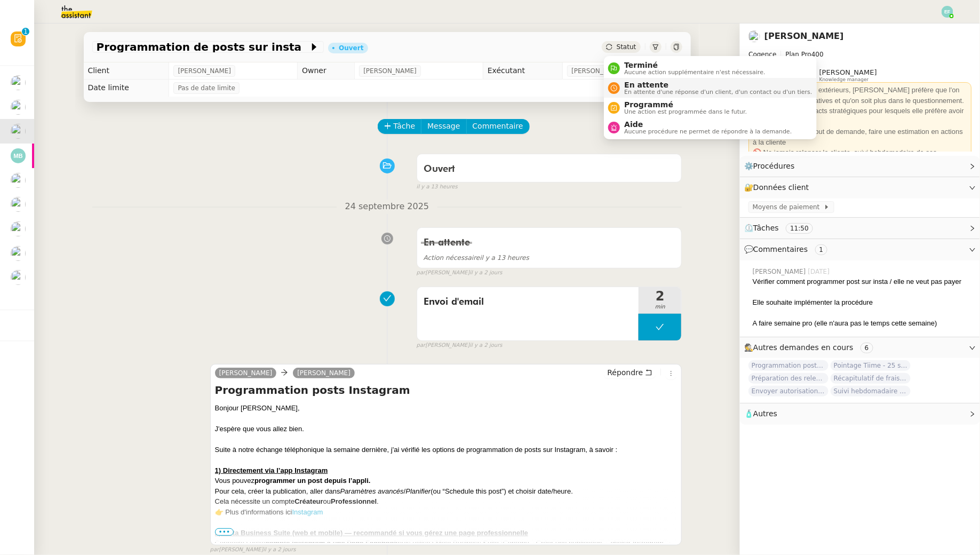 This screenshot has height=555, width=980. What do you see at coordinates (312, 480) in the screenshot?
I see `strong: programmer un post depuis l’appli.` at bounding box center [312, 480].